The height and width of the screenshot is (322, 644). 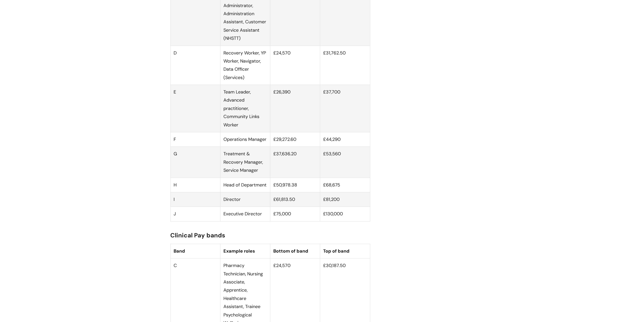 What do you see at coordinates (345, 109) in the screenshot?
I see `td: £37,700` at bounding box center [345, 109].